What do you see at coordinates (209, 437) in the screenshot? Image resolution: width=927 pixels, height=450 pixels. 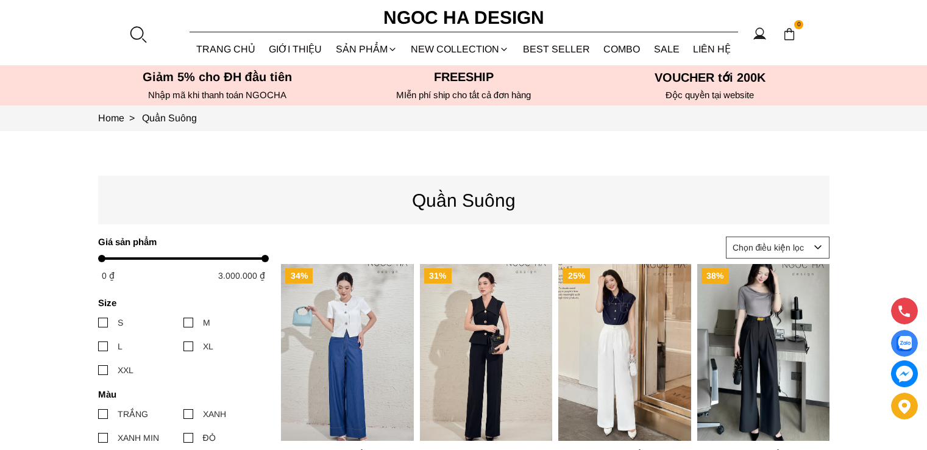 I see `div: ĐỎ` at bounding box center [209, 437].